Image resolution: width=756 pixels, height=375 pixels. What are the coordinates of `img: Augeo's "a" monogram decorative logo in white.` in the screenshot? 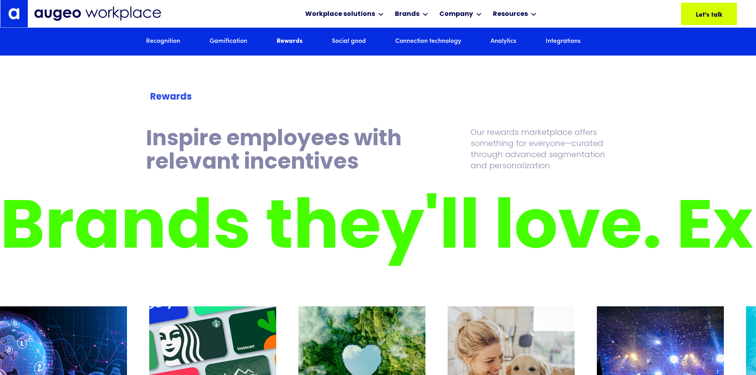 It's located at (14, 13).